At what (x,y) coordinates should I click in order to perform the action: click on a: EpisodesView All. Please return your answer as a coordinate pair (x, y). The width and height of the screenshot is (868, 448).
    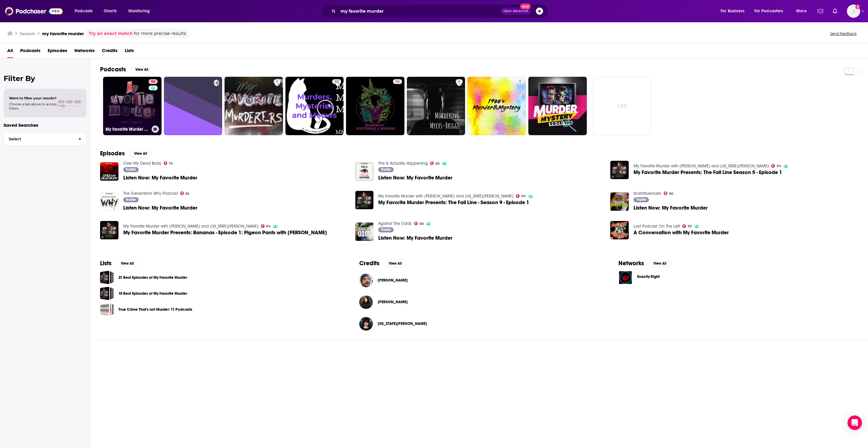
    Looking at the image, I should click on (125, 153).